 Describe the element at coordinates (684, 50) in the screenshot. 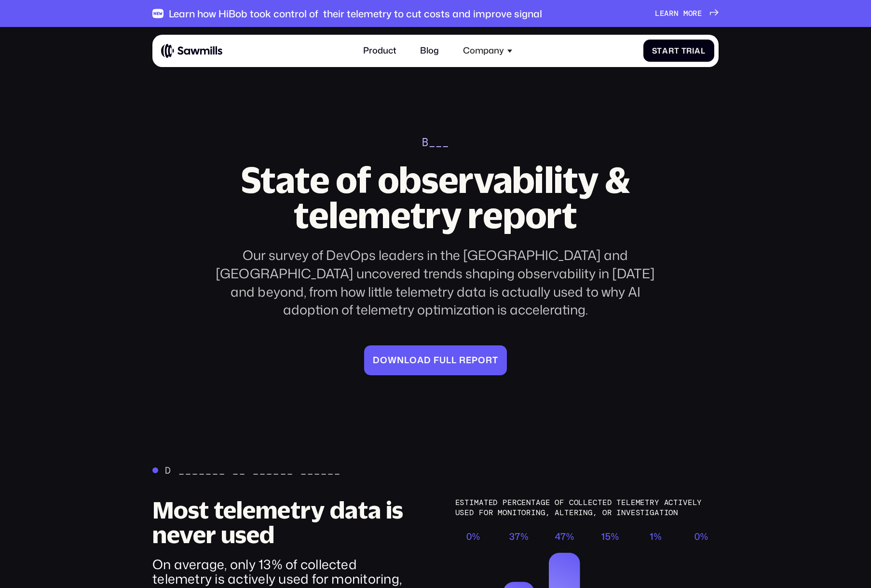

I see `span: T` at that location.